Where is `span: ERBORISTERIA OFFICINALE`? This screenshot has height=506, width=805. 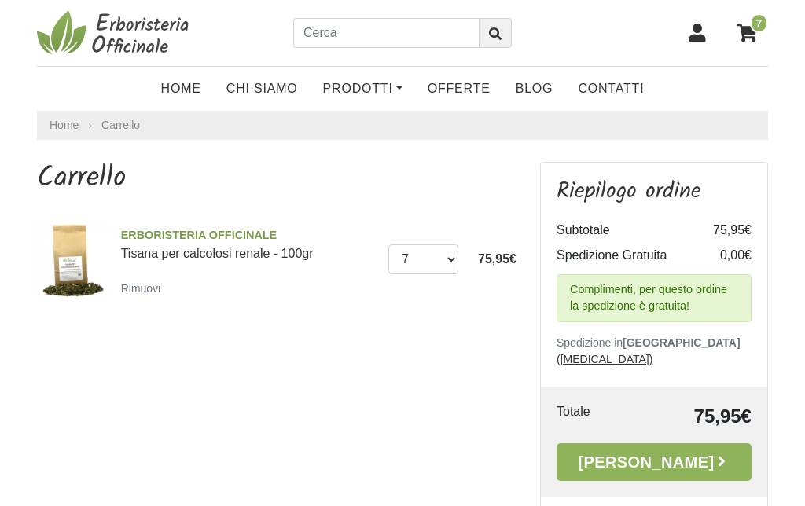 span: ERBORISTERIA OFFICINALE is located at coordinates (249, 236).